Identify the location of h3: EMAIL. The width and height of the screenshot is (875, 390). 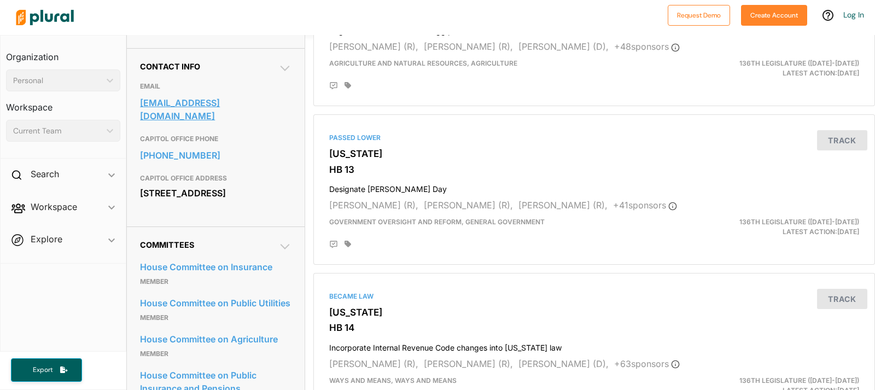
(215, 86).